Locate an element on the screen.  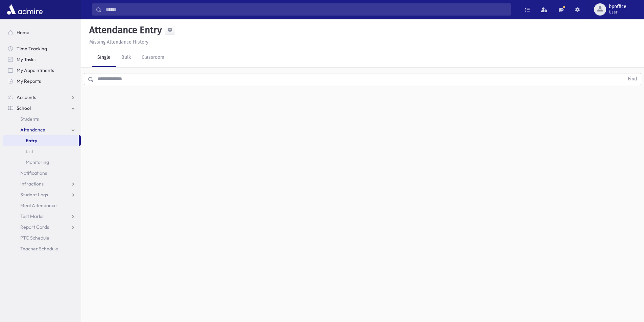
a: PTC Schedule is located at coordinates (41, 238).